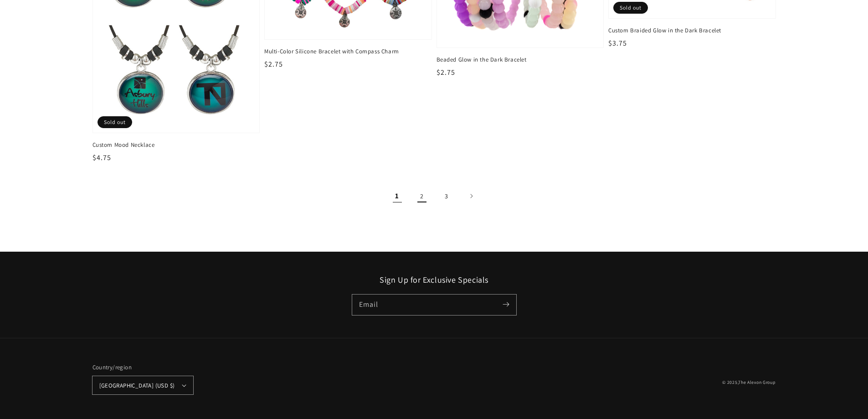  What do you see at coordinates (471, 196) in the screenshot?
I see `a: Next page` at bounding box center [471, 196].